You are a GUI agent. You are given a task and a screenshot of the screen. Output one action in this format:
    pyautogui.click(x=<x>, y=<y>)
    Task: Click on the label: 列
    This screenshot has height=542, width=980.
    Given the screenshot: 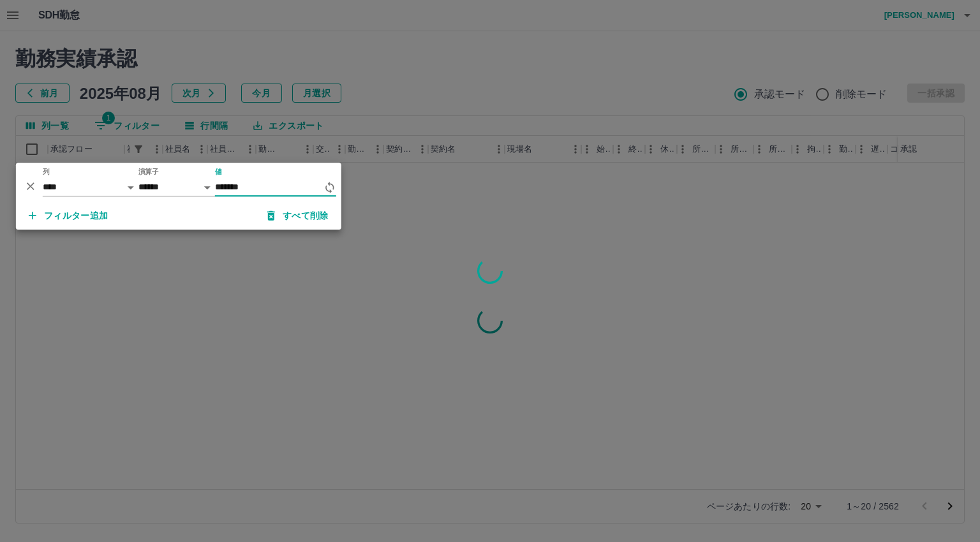 What is the action you would take?
    pyautogui.click(x=46, y=172)
    